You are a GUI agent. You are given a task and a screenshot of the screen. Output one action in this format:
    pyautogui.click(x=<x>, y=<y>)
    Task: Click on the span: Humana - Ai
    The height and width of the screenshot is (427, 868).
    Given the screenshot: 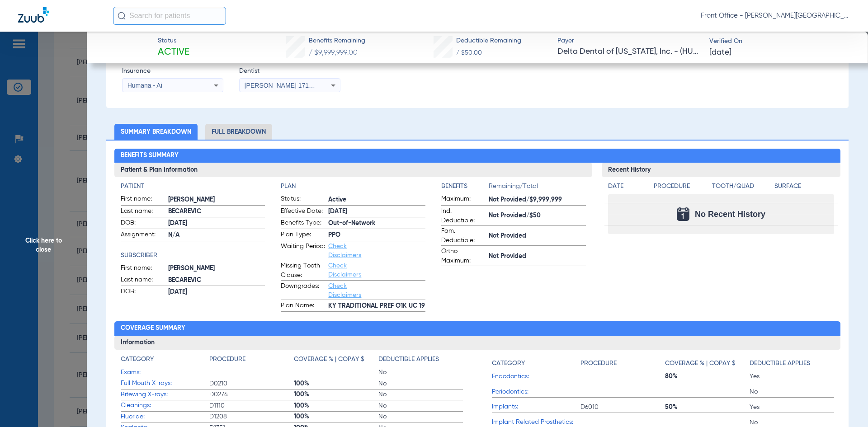 What is the action you would take?
    pyautogui.click(x=144, y=85)
    